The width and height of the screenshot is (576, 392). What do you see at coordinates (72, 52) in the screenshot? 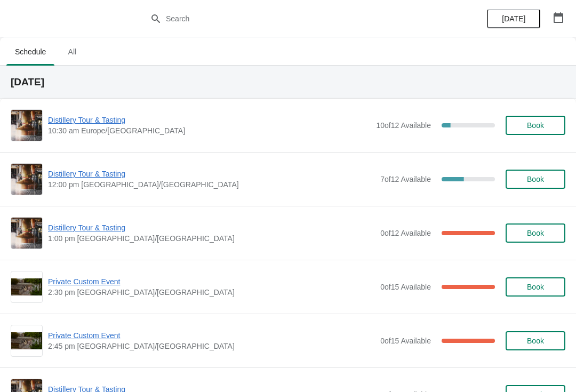
I see `span: All` at bounding box center [72, 52].